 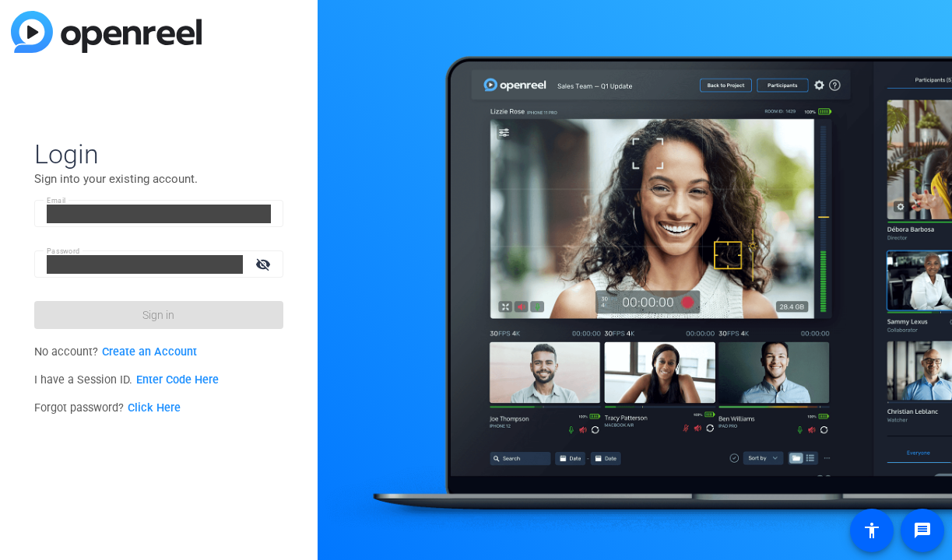 What do you see at coordinates (872, 530) in the screenshot?
I see `mat-icon: accessibility` at bounding box center [872, 530].